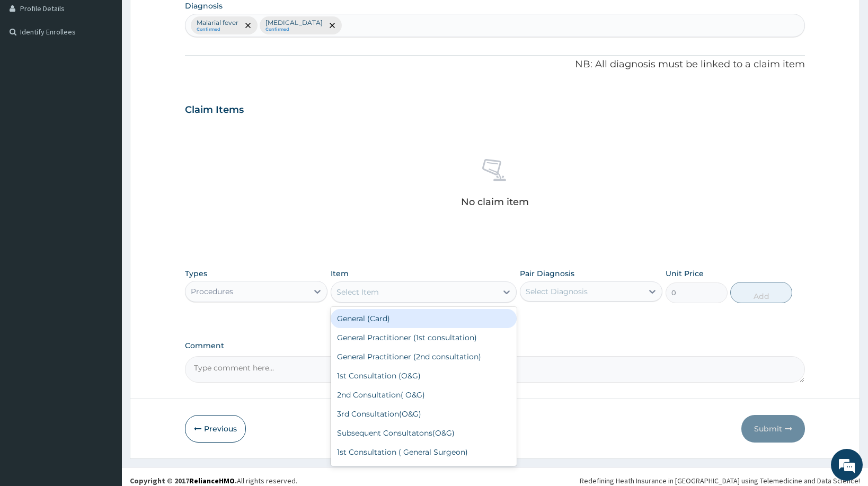 This screenshot has width=868, height=486. I want to click on p: NB: All diagnosis must be linked to a claim item, so click(495, 65).